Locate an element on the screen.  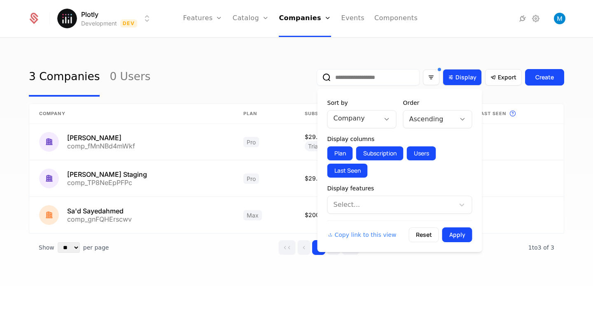
button: Go to first page is located at coordinates (287, 248).